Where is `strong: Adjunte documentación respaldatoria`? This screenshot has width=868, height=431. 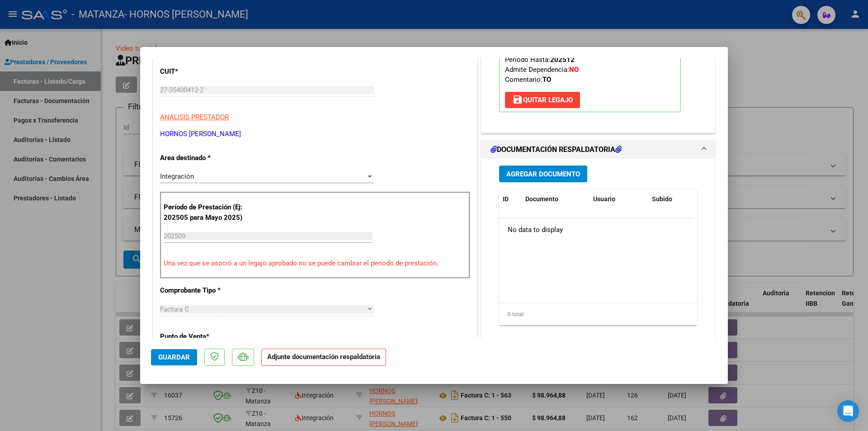 strong: Adjunte documentación respaldatoria is located at coordinates (323, 357).